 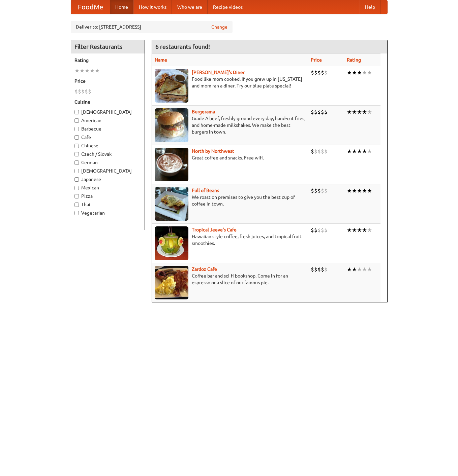 What do you see at coordinates (214, 230) in the screenshot?
I see `a: Tropical Jeeve's Cafe` at bounding box center [214, 230].